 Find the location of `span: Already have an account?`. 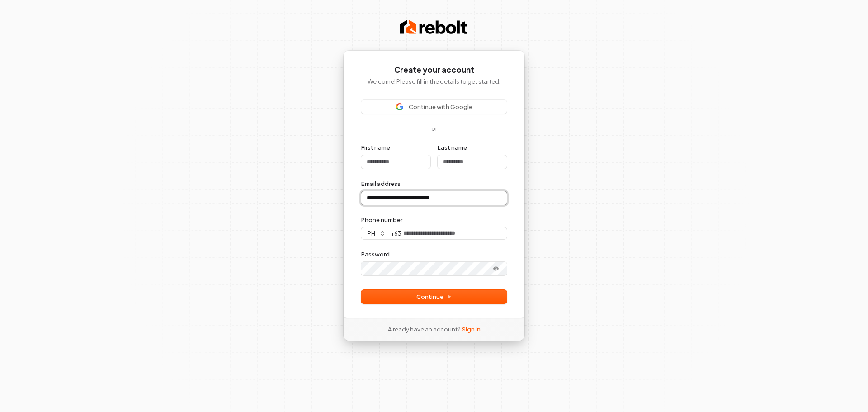

span: Already have an account? is located at coordinates (424, 330).